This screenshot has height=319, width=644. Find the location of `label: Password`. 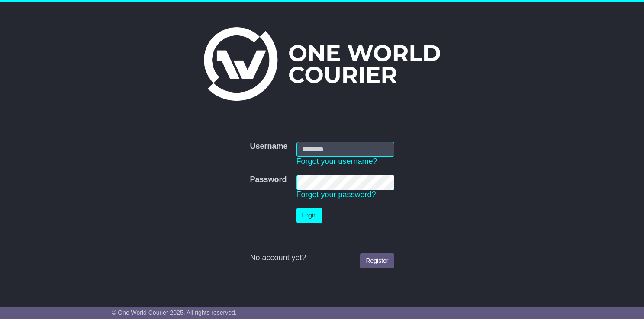

label: Password is located at coordinates (268, 180).